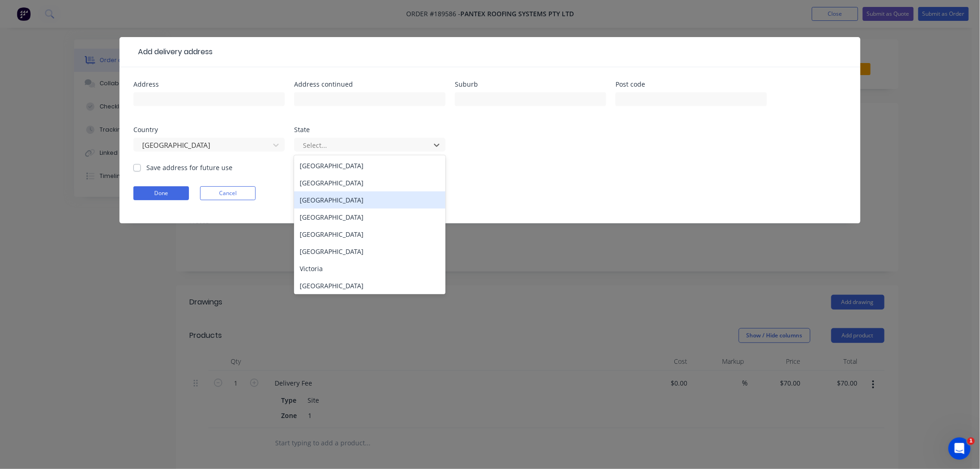  What do you see at coordinates (208, 130) in the screenshot?
I see `div: Country` at bounding box center [208, 130].